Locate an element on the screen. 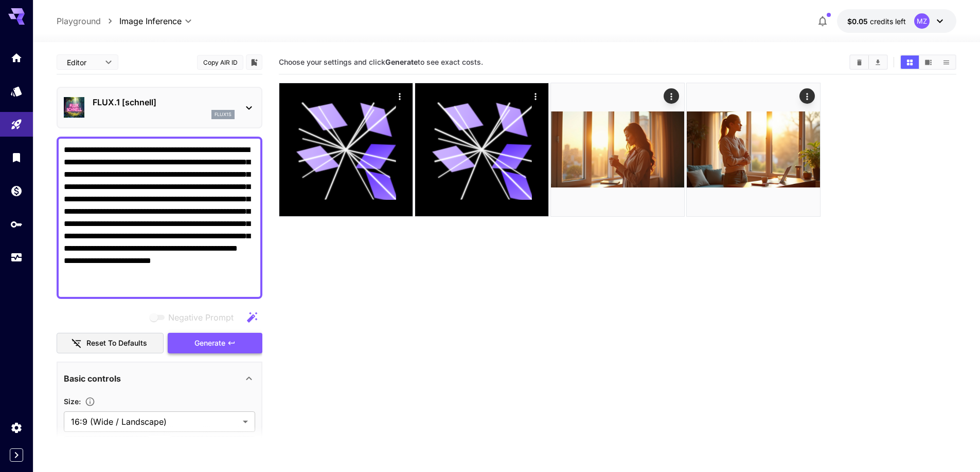  button: Show images in video view is located at coordinates (928, 62).